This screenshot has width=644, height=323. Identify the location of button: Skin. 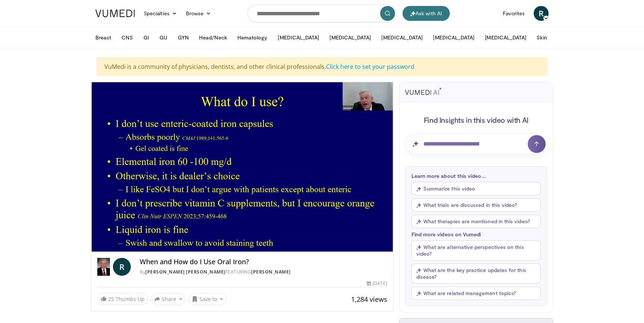
(541, 38).